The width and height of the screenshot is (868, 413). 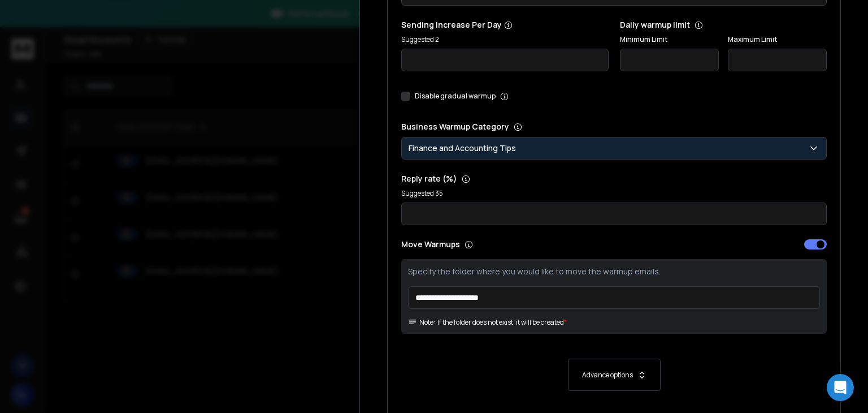 I want to click on p: If the folder does not exist, it will be created, so click(x=501, y=322).